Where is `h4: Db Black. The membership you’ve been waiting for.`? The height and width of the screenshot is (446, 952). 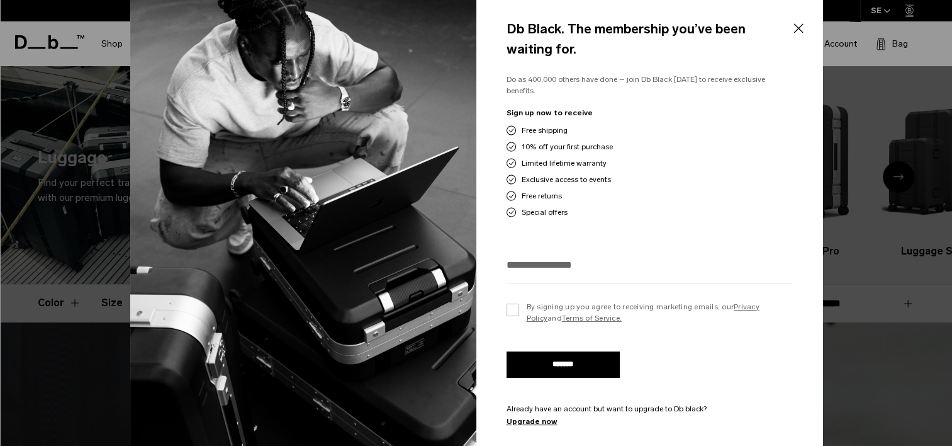
h4: Db Black. The membership you’ve been waiting for. is located at coordinates (649, 38).